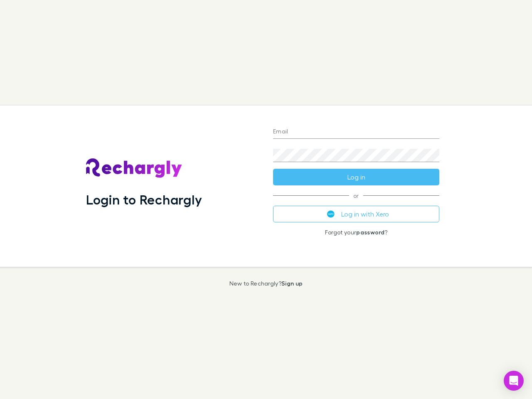 The height and width of the screenshot is (399, 532). I want to click on a: password, so click(371, 232).